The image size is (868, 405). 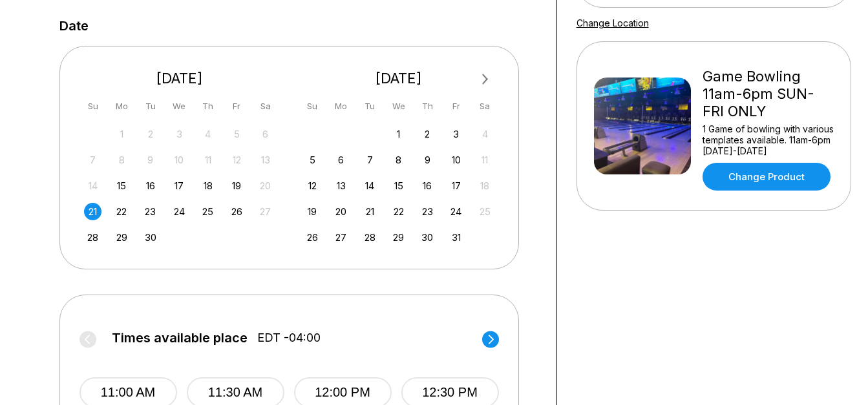 I want to click on div: Game Bowling 11am-6pm SUN-FRI ONLY, so click(x=768, y=94).